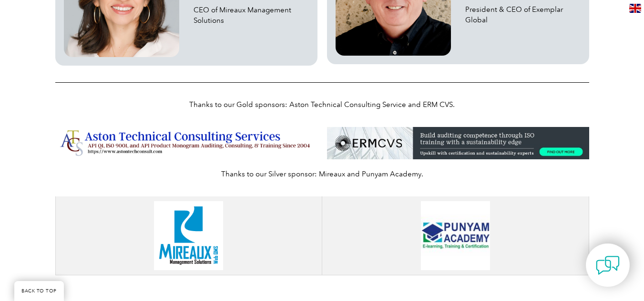 The height and width of the screenshot is (301, 644). I want to click on p: CEO of Mireaux Management Solutions, so click(251, 15).